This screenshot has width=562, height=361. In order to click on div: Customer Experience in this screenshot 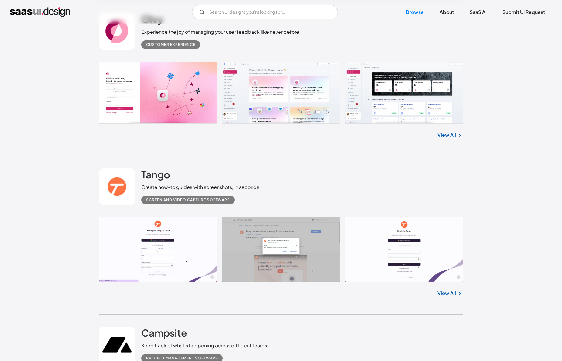, I will do `click(171, 45)`.